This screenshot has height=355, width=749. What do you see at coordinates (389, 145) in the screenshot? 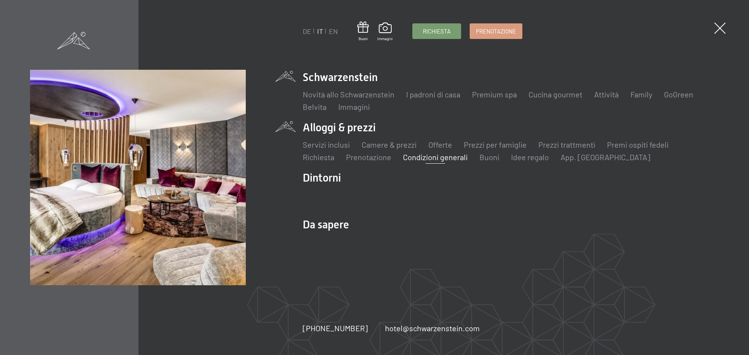
I see `a: Camere & prezzi` at bounding box center [389, 145].